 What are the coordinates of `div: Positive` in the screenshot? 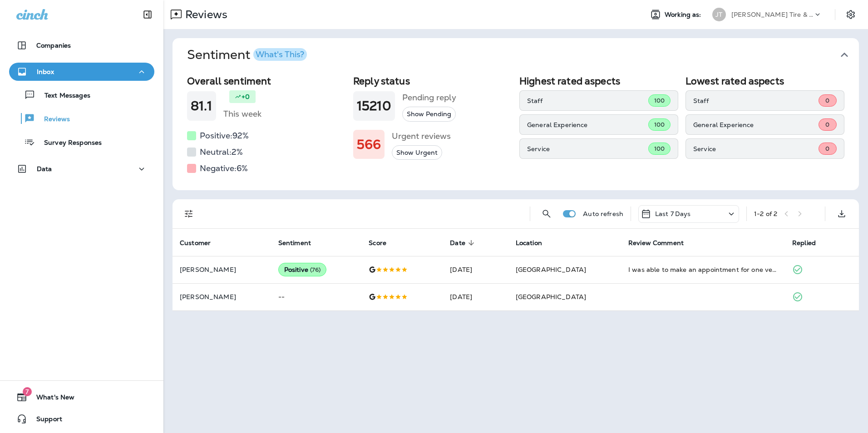 It's located at (302, 270).